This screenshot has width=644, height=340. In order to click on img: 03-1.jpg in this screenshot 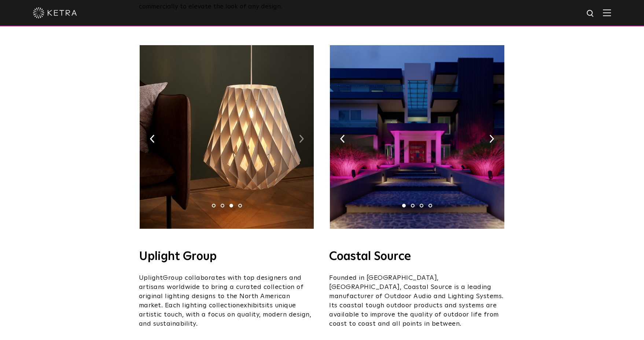, I will do `click(417, 137)`.